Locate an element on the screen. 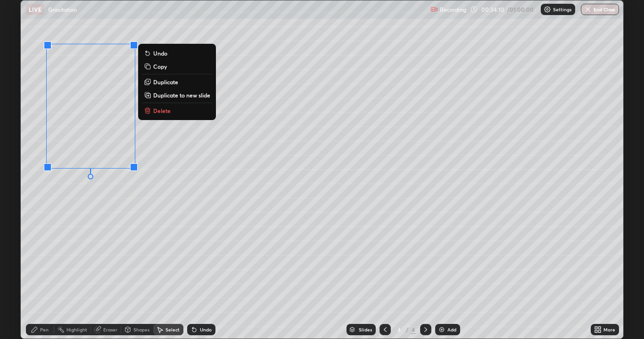 The width and height of the screenshot is (644, 339). button: Duplicate is located at coordinates (177, 82).